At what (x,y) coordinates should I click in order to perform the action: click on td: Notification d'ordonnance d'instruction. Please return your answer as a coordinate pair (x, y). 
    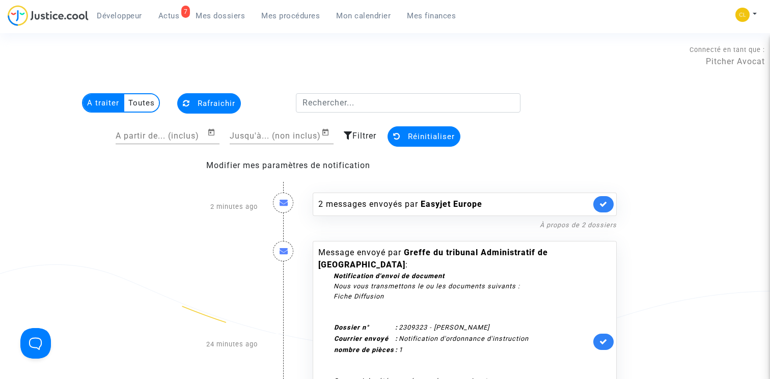
    Looking at the image, I should click on (463, 339).